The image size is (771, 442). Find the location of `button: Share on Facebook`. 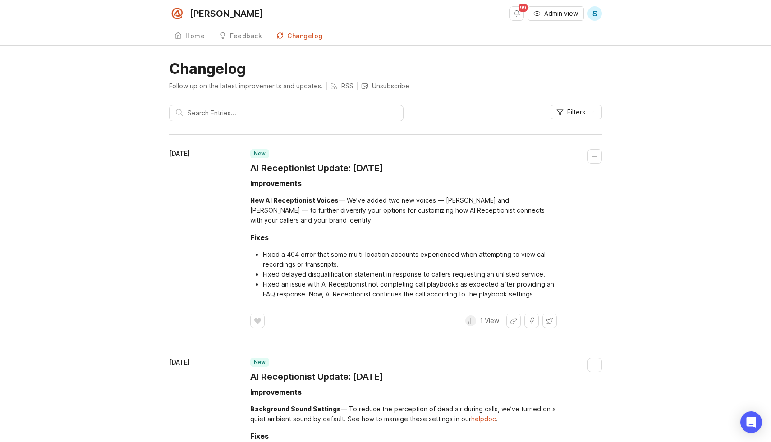

button: Share on Facebook is located at coordinates (532, 321).